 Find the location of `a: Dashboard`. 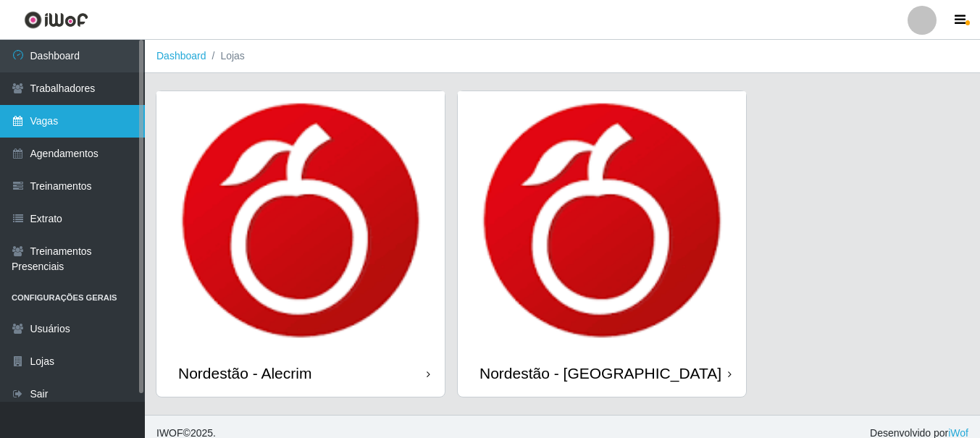

a: Dashboard is located at coordinates (181, 56).